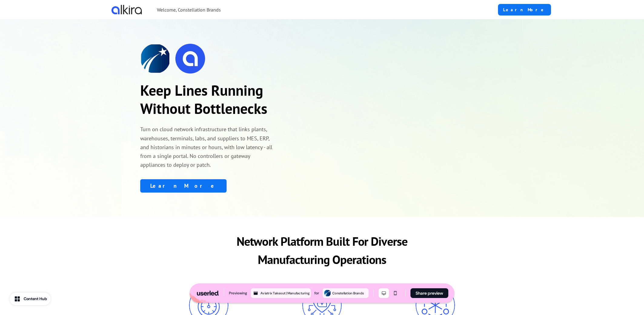 This screenshot has height=315, width=644. I want to click on button: Share preview, so click(429, 292).